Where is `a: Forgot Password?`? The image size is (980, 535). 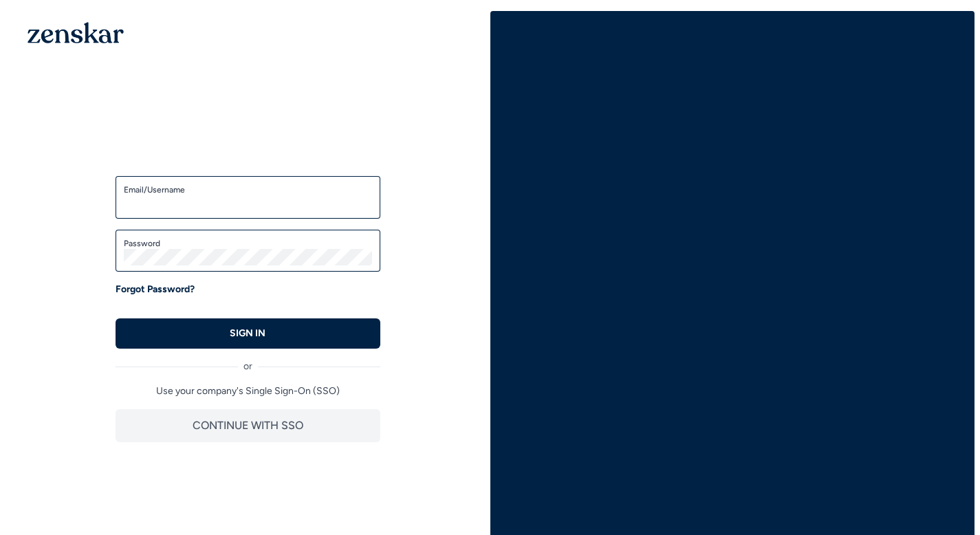
a: Forgot Password? is located at coordinates (155, 290).